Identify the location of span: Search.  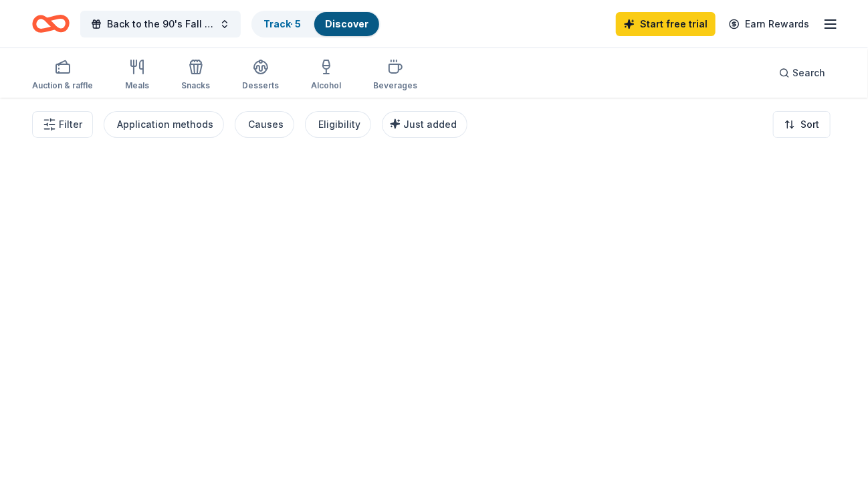
(809, 73).